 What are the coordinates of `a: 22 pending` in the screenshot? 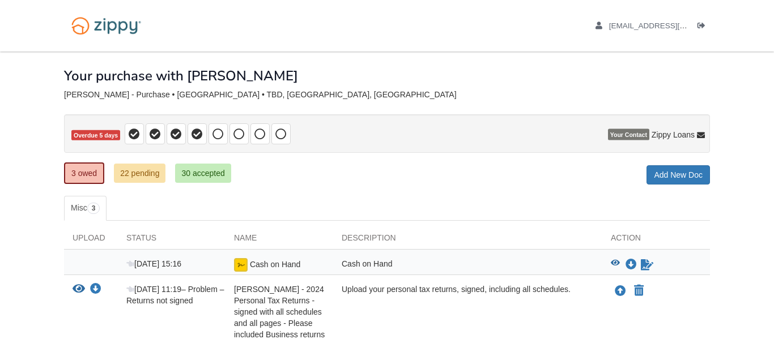 It's located at (139, 173).